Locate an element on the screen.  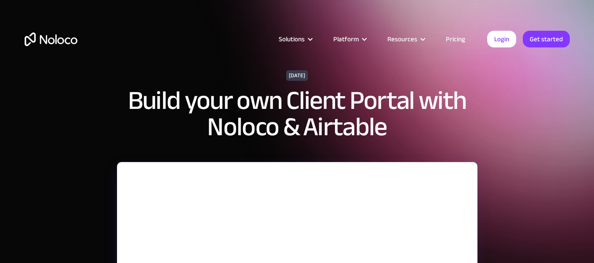
a: Get started is located at coordinates (546, 39).